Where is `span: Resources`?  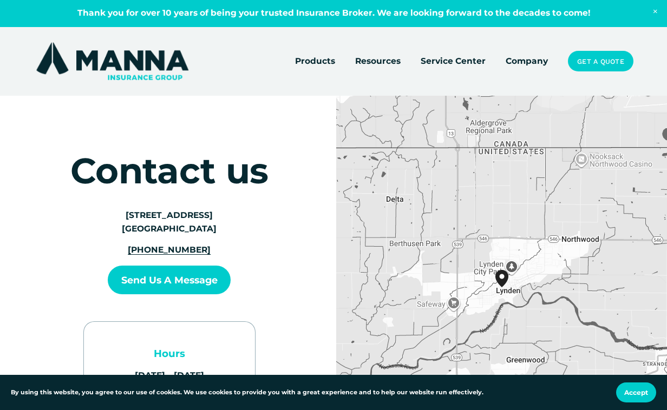 span: Resources is located at coordinates (378, 61).